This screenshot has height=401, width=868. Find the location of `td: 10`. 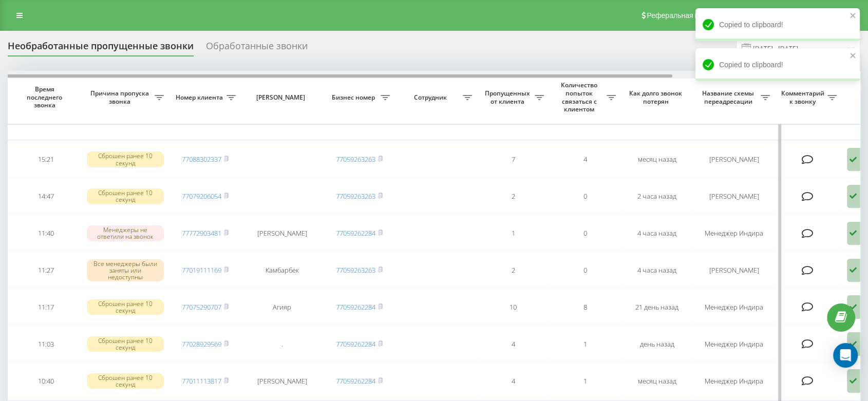

td: 10 is located at coordinates (513, 307).